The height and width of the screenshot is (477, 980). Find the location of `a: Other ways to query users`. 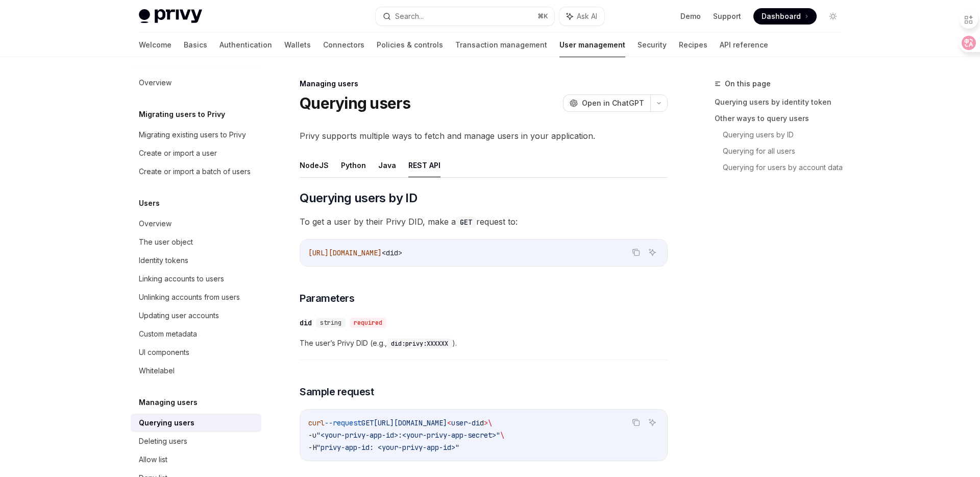

a: Other ways to query users is located at coordinates (782, 118).